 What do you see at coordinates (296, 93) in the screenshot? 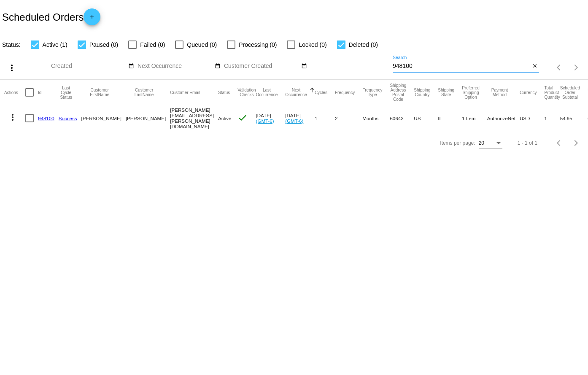
I see `button: Change sorting for NextOccurrenceUtc` at bounding box center [296, 93].